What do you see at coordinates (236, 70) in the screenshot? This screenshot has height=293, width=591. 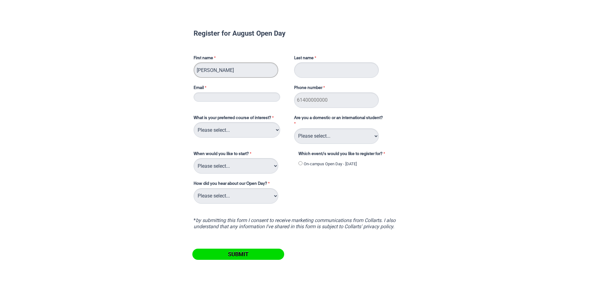 I see `input: First name` at bounding box center [236, 70].